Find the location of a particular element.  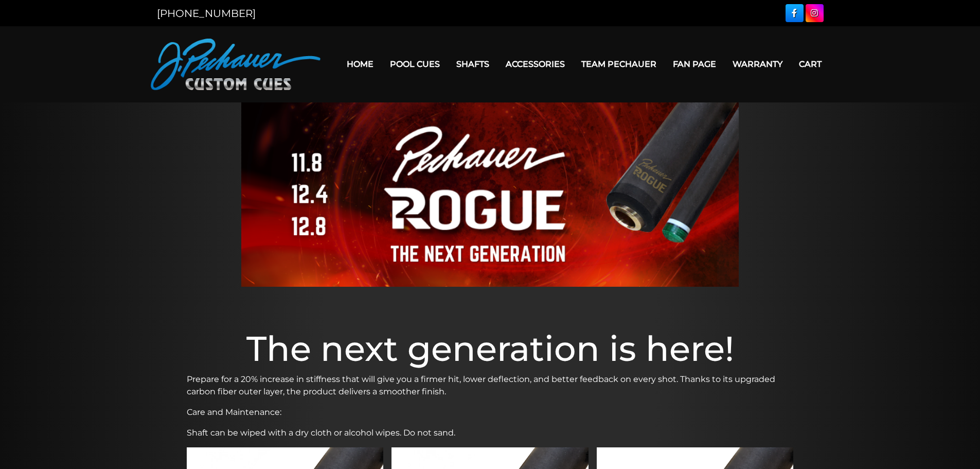

a: Accessories is located at coordinates (535, 64).